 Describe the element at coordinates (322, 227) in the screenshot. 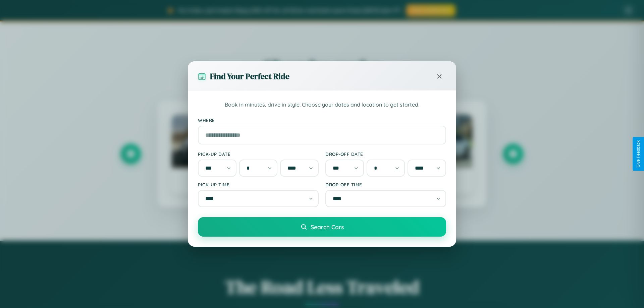

I see `button: Search Cars` at that location.